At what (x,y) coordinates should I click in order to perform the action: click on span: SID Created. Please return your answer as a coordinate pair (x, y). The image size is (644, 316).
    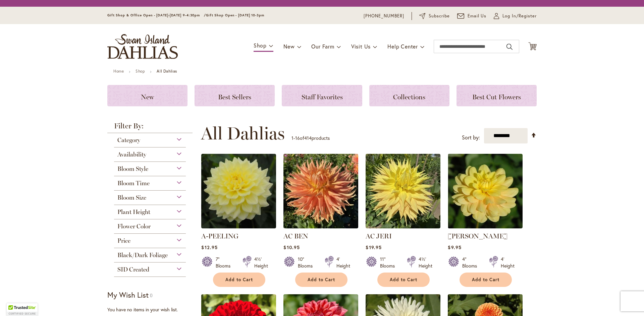
    Looking at the image, I should click on (133, 270).